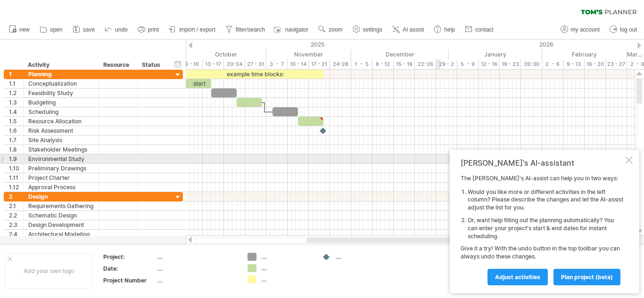 Image resolution: width=644 pixels, height=298 pixels. Describe the element at coordinates (61, 216) in the screenshot. I see `div: Schematic Design` at that location.